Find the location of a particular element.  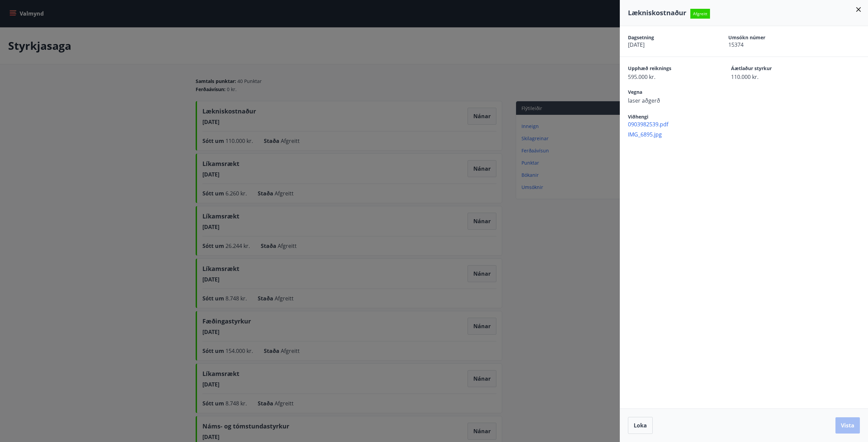

span: Afgreitt is located at coordinates (700, 14).